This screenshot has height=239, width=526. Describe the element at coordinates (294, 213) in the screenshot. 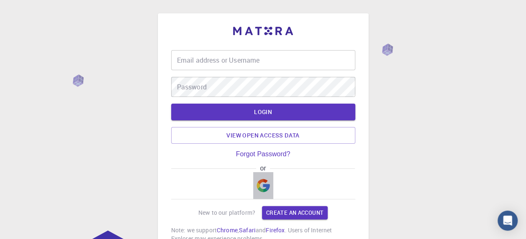

I see `a: Create an account` at that location.